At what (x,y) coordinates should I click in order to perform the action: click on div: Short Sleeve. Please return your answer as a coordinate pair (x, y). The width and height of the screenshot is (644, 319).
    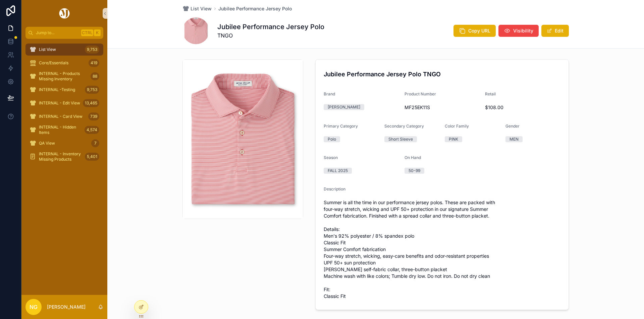
    Looking at the image, I should click on (400, 139).